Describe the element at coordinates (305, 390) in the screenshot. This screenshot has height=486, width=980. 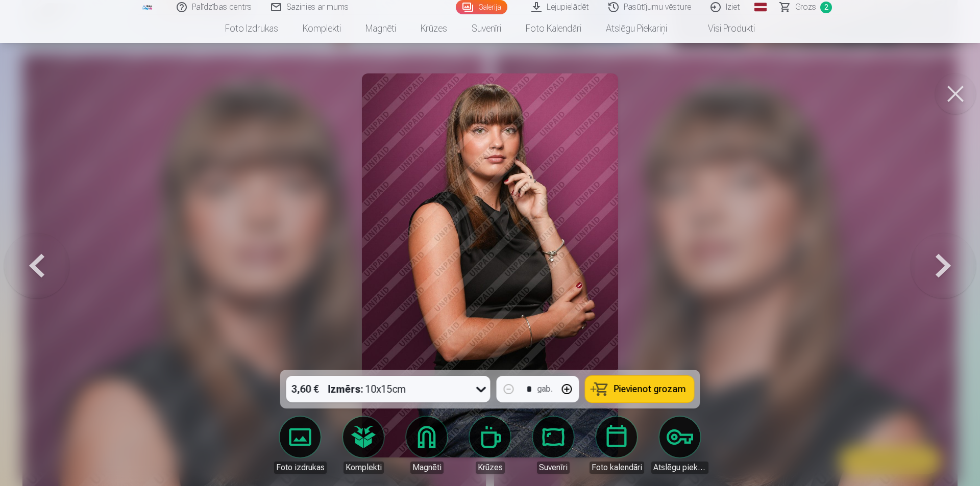
I see `div: 3,60 €` at that location.